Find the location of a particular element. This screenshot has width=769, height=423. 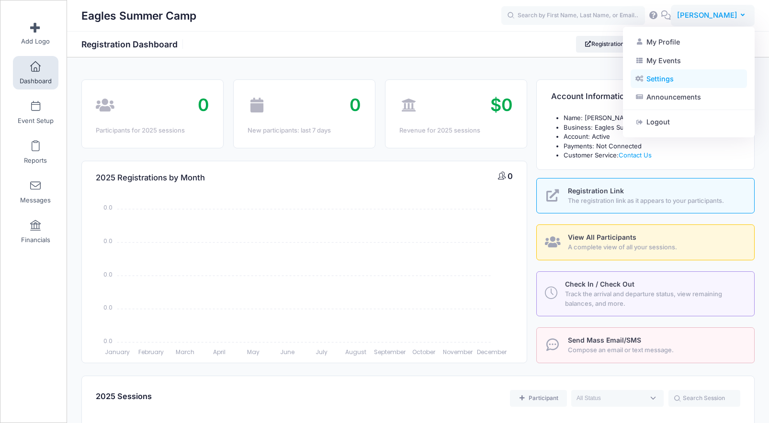

tspan: April is located at coordinates (219, 352).